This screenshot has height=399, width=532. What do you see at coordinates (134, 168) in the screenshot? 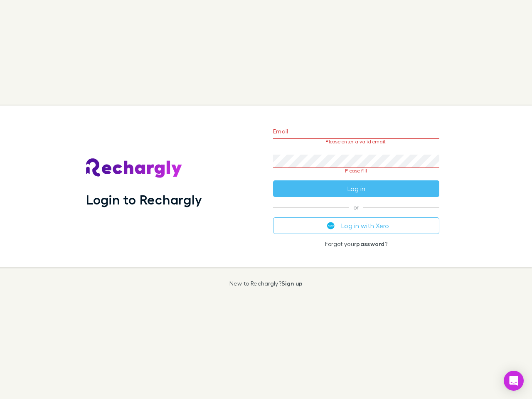
I see `img: Rechargly's Logo` at bounding box center [134, 168].